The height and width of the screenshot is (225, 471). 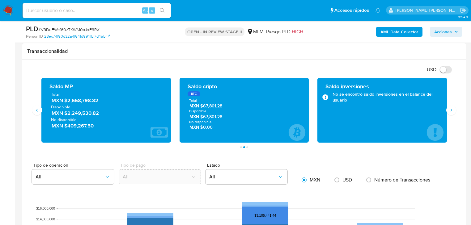 What do you see at coordinates (32, 29) in the screenshot?
I see `b: PLD` at bounding box center [32, 29].